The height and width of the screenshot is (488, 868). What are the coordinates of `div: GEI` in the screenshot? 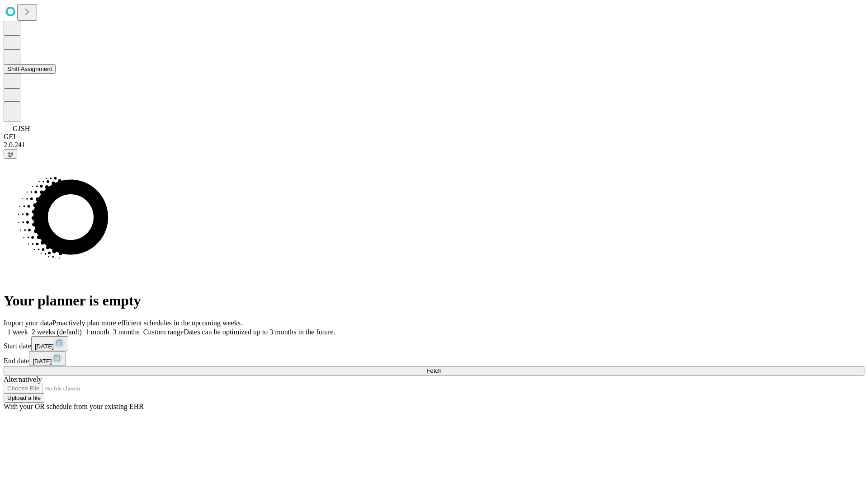 It's located at (434, 137).